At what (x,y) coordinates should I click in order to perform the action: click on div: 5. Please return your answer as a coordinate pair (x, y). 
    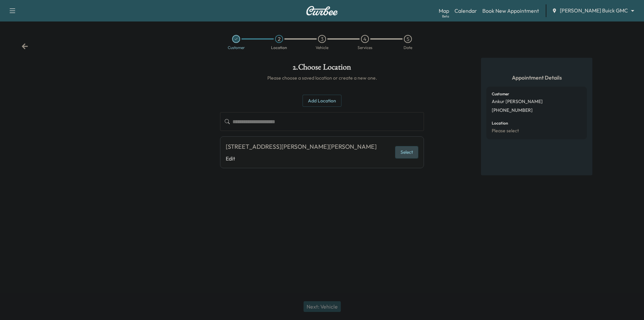
    Looking at the image, I should click on (408, 39).